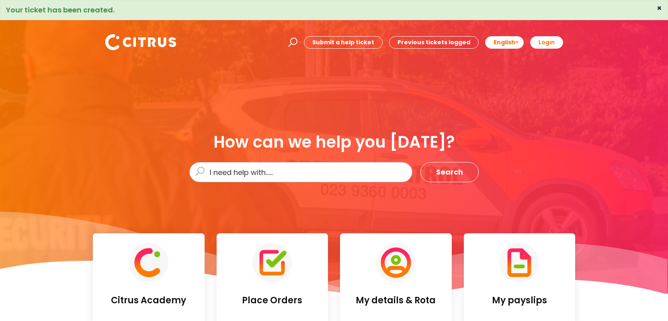 The height and width of the screenshot is (321, 668). I want to click on h4: My payslips, so click(520, 300).